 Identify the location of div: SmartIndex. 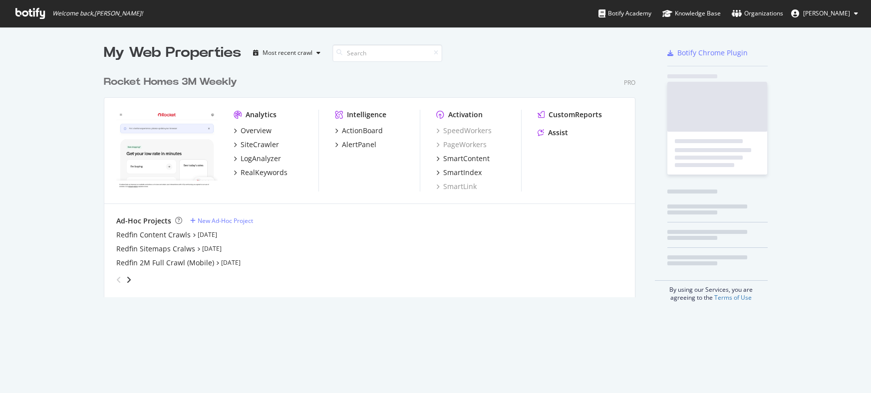
(462, 173).